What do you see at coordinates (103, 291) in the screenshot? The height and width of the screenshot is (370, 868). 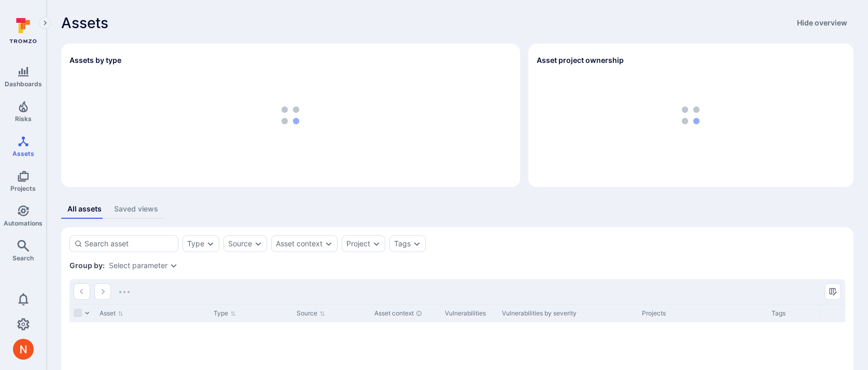 I see `button: Go to the next page` at bounding box center [103, 291].